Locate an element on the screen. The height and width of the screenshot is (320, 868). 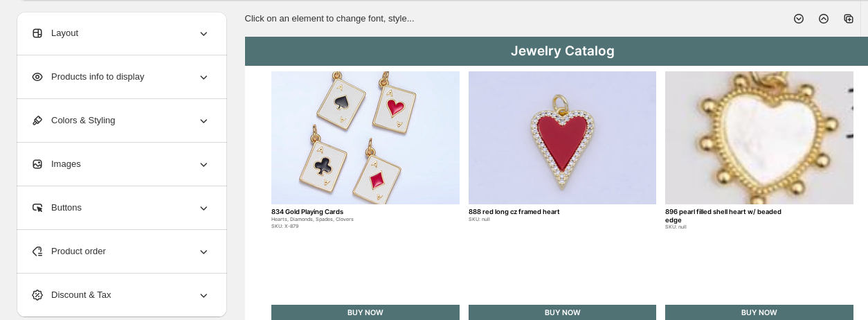
span: Product order is located at coordinates (68, 251).